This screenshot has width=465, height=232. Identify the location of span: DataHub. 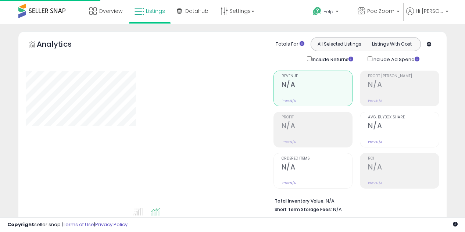
(197, 11).